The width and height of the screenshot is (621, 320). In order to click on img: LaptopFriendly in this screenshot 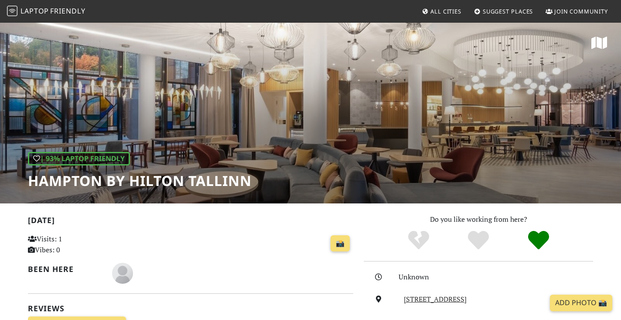, I will do `click(12, 11)`.